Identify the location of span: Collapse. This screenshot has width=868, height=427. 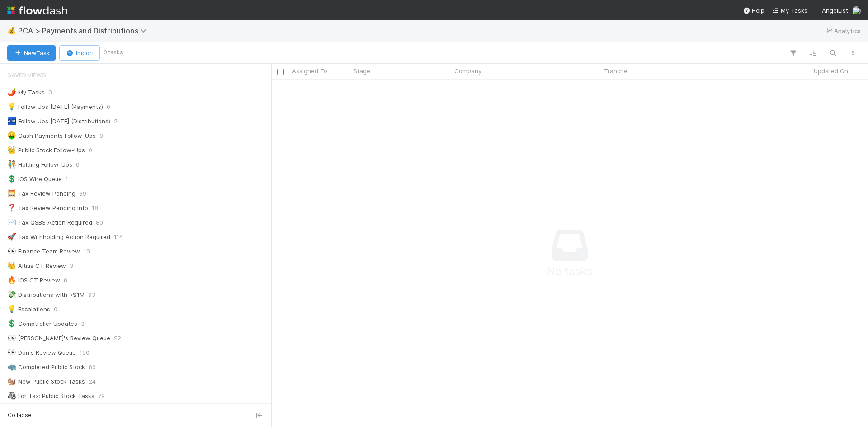
(19, 415).